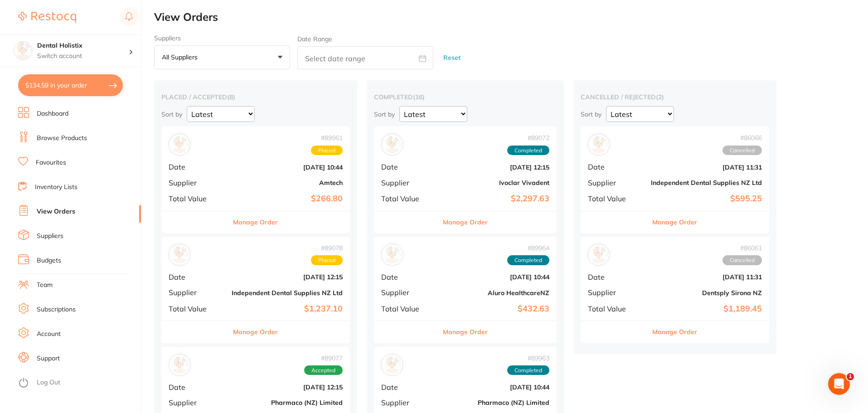 This screenshot has width=868, height=413. Describe the element at coordinates (706, 293) in the screenshot. I see `b: Dentsply Sirona NZ` at that location.